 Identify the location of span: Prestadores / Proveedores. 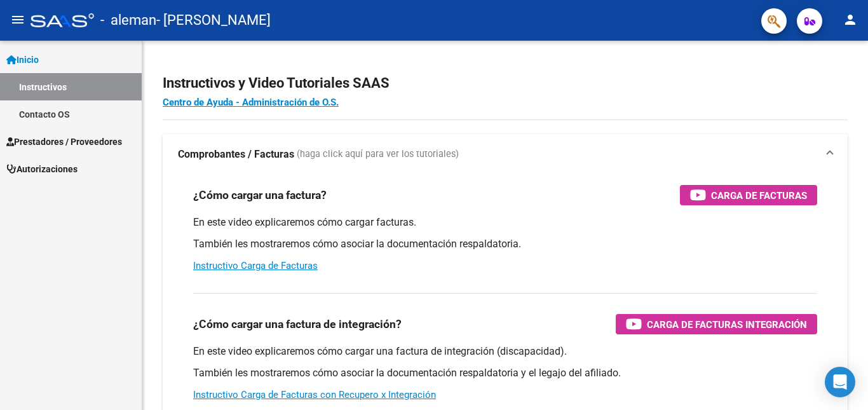
(64, 142).